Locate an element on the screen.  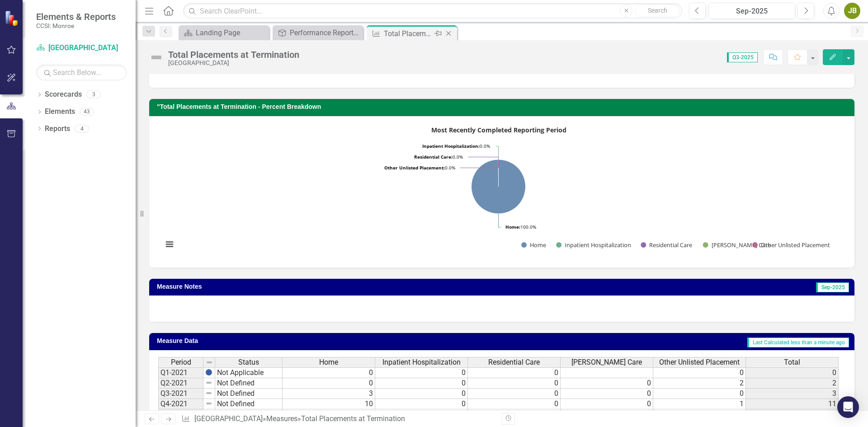
span: Last Calculated less than a minute ago is located at coordinates (798, 342).